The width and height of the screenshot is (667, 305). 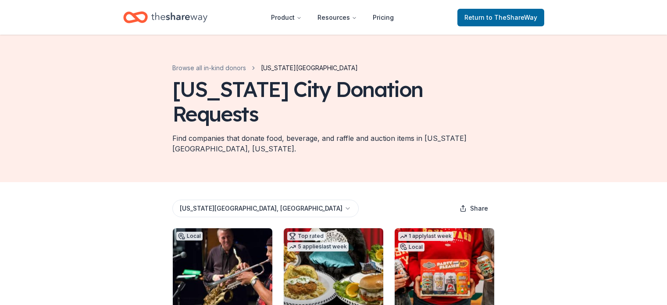 What do you see at coordinates (501, 18) in the screenshot?
I see `span: Return` at bounding box center [501, 18].